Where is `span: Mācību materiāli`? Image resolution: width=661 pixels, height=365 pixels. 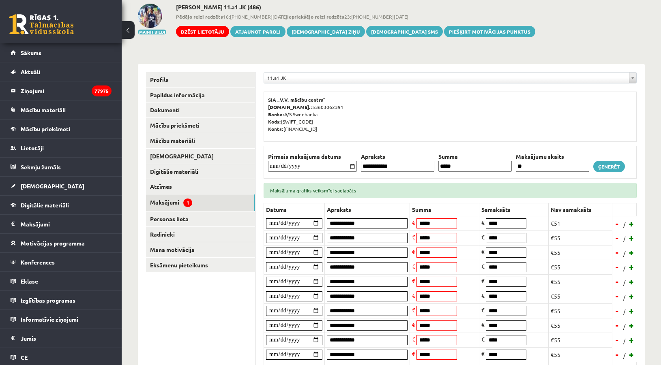 span: Mācību materiāli is located at coordinates (43, 110).